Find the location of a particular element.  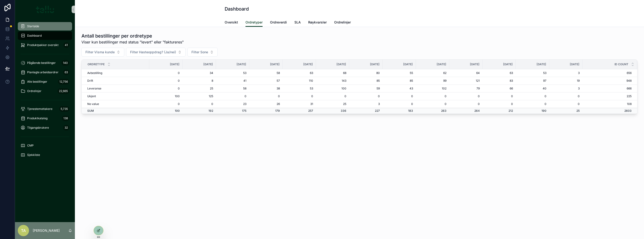

a: Røykvarsler is located at coordinates (318, 23).